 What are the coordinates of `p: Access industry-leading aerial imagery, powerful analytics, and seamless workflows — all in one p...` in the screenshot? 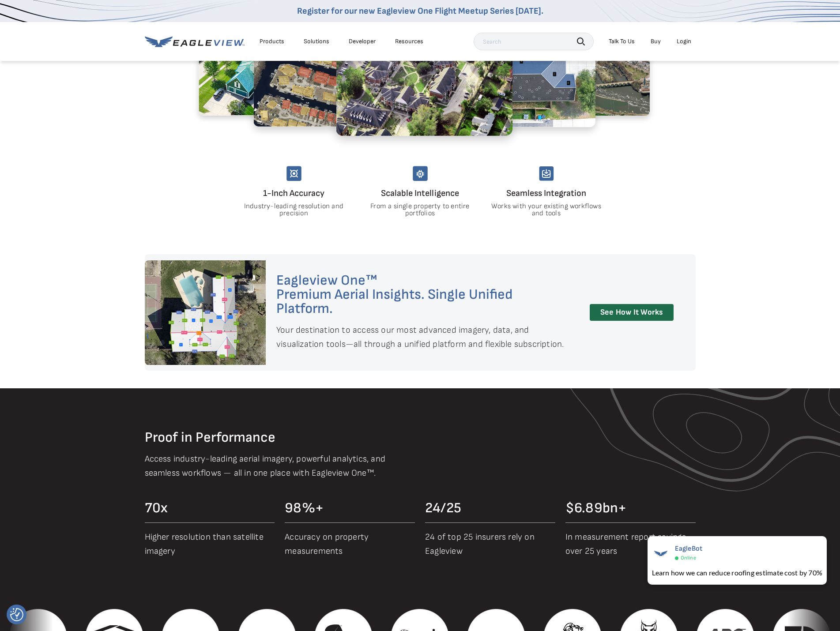 It's located at (279, 466).